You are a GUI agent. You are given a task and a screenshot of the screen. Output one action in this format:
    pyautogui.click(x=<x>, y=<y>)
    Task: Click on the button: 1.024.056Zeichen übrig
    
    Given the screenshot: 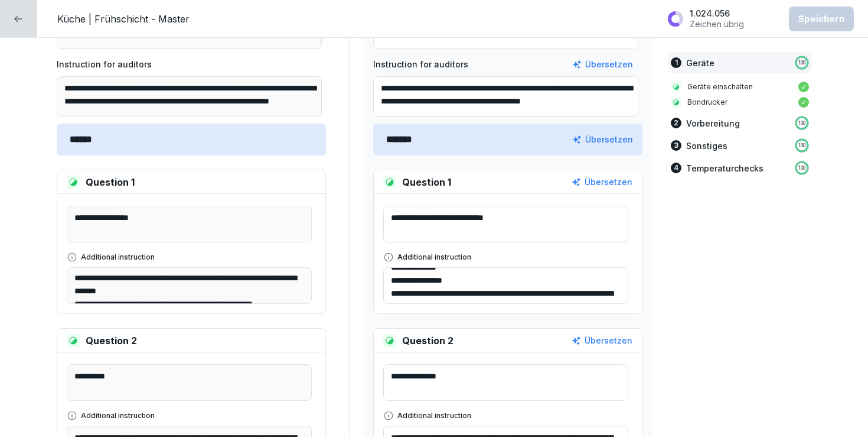 What is the action you would take?
    pyautogui.click(x=720, y=18)
    